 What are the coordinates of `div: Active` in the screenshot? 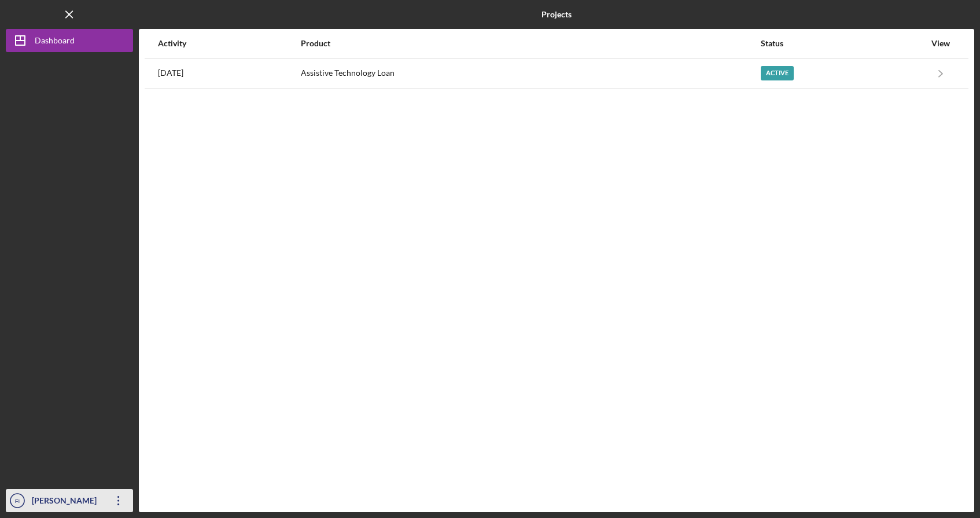 It's located at (777, 73).